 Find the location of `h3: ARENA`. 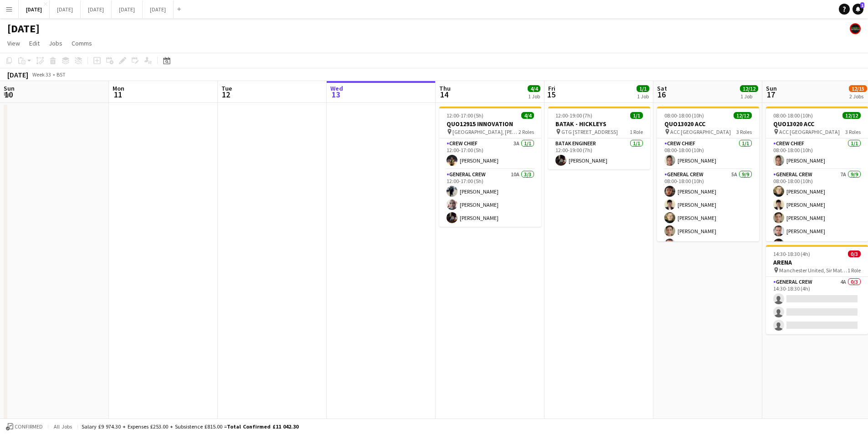

h3: ARENA is located at coordinates (817, 262).